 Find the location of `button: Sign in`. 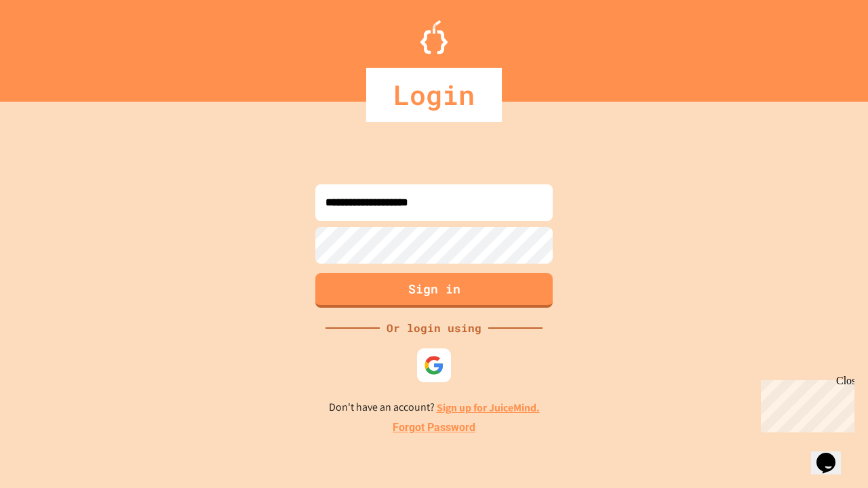

button: Sign in is located at coordinates (434, 290).